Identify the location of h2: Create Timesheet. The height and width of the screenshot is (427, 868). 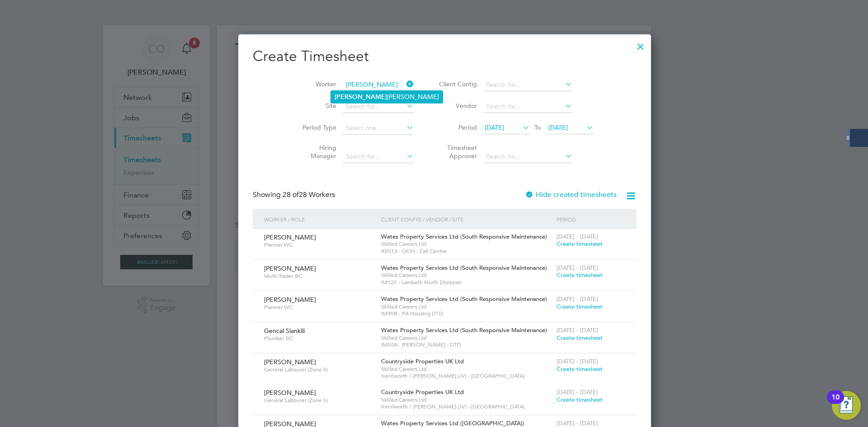
(445, 57).